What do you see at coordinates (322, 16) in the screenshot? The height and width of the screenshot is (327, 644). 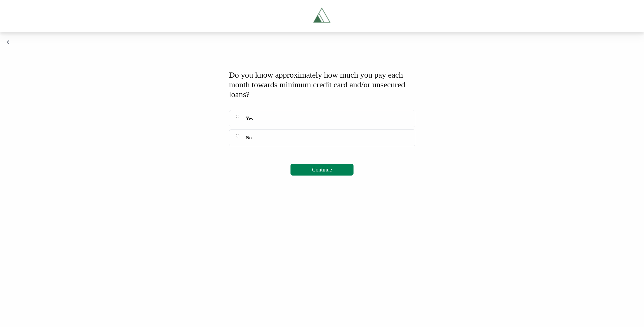 I see `img: Tryascend.com` at bounding box center [322, 16].